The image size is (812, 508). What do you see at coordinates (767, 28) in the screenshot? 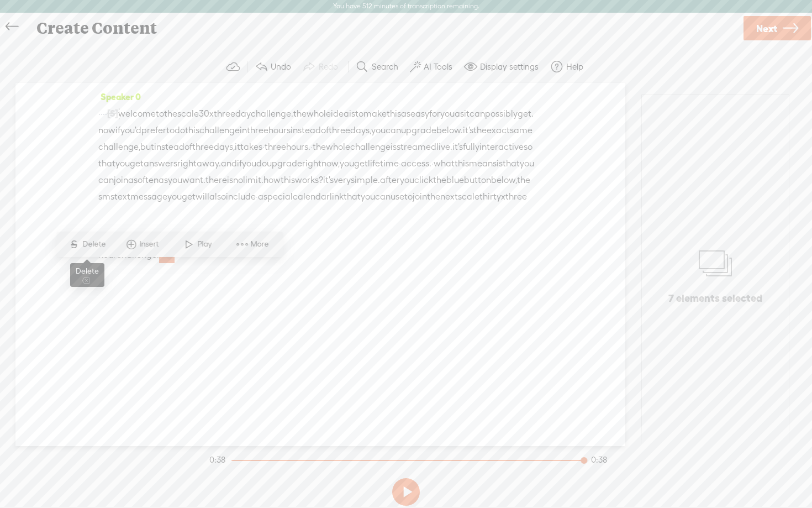
I see `span: Next` at bounding box center [767, 28].